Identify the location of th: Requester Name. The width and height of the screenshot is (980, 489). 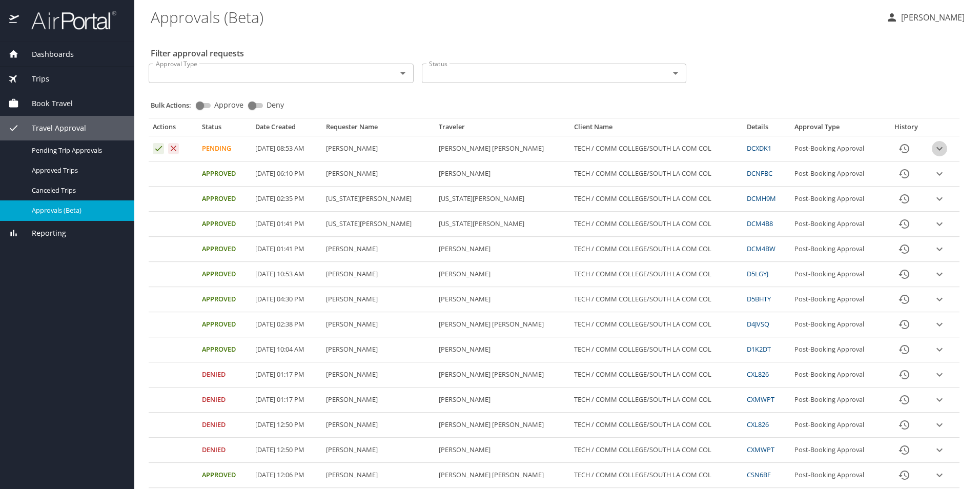
(378, 129).